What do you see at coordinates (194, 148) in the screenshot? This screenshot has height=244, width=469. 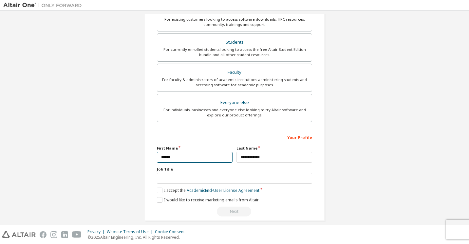 I see `label: First Name` at bounding box center [194, 148].